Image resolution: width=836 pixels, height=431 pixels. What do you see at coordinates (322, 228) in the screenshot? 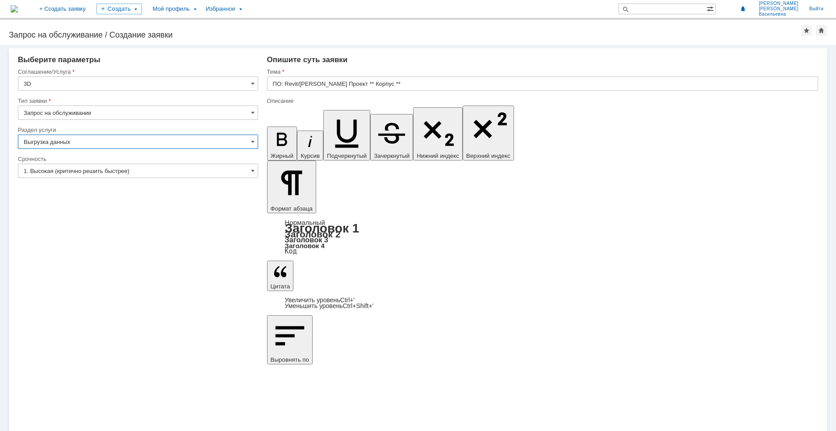
I see `a: Заголовок 1` at bounding box center [322, 228].